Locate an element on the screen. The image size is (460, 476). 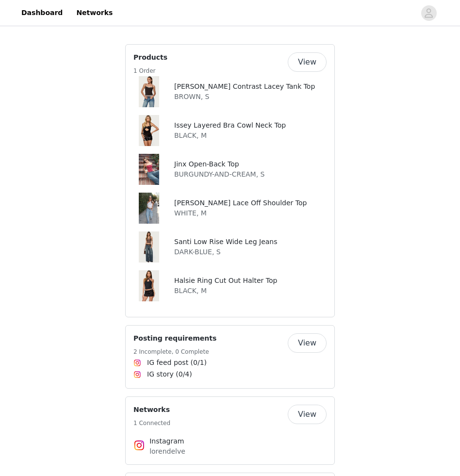
div: Posting requirements is located at coordinates (230, 356).